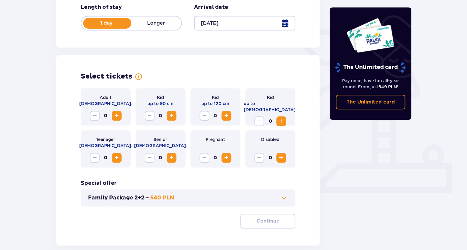 The width and height of the screenshot is (467, 250). I want to click on p: up to 90 cm, so click(160, 104).